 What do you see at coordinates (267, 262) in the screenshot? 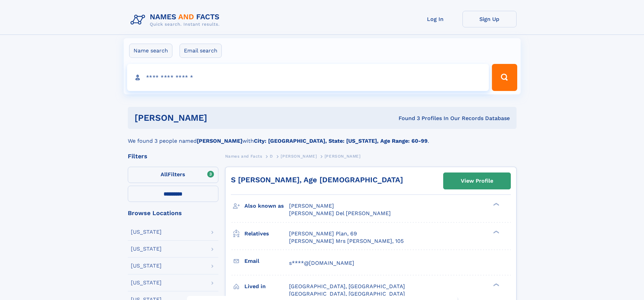
I see `h3: Email` at bounding box center [267, 262].